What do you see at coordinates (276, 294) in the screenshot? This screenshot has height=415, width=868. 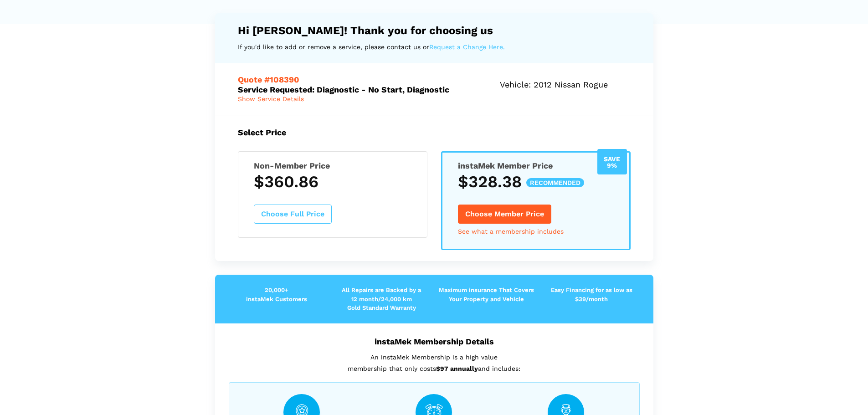 I see `p: 20,000+ instaMek Customers` at bounding box center [276, 294].